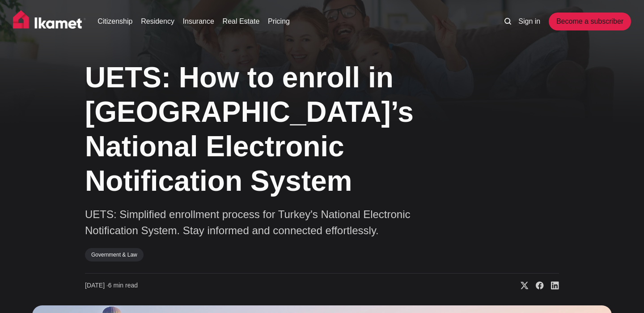  What do you see at coordinates (529, 21) in the screenshot?
I see `a: Sign in` at bounding box center [529, 21].